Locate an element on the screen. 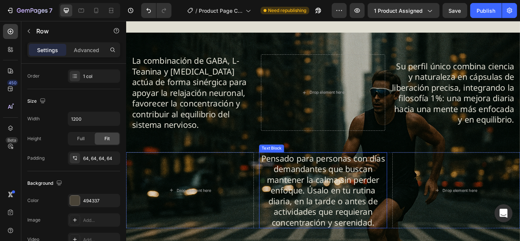 The width and height of the screenshot is (520, 241). p: Row is located at coordinates (68, 31).